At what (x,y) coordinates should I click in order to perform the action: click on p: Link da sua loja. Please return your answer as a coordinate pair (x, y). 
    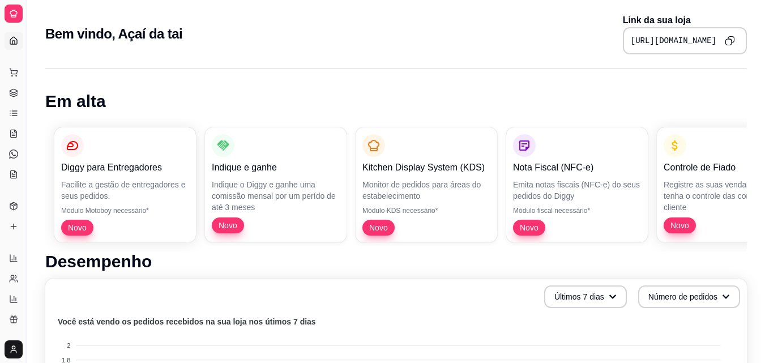
    Looking at the image, I should click on (685, 20).